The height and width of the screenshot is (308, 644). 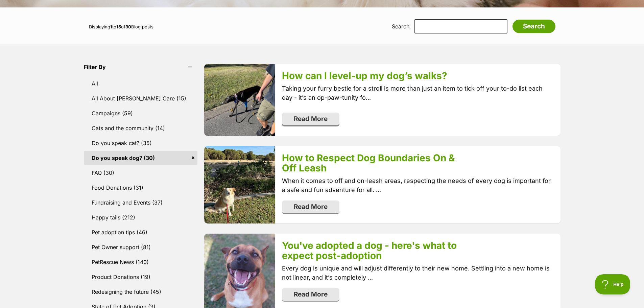 I want to click on a: How to Respect Dog Boundaries On & Off Leash, so click(x=369, y=163).